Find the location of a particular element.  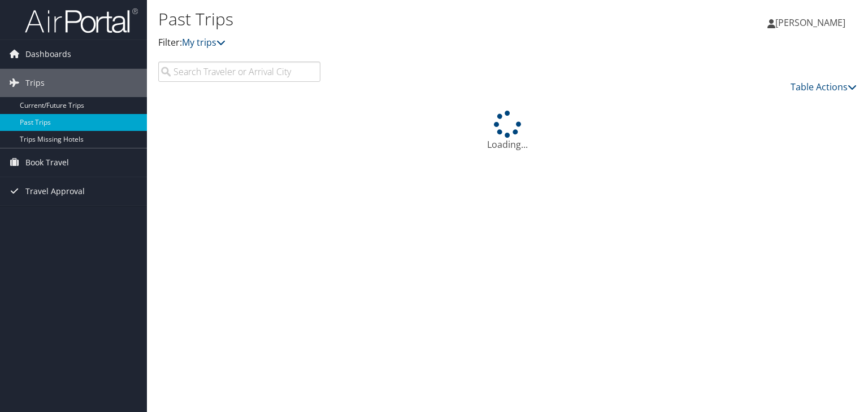

img: airportal-logo.png is located at coordinates (81, 20).